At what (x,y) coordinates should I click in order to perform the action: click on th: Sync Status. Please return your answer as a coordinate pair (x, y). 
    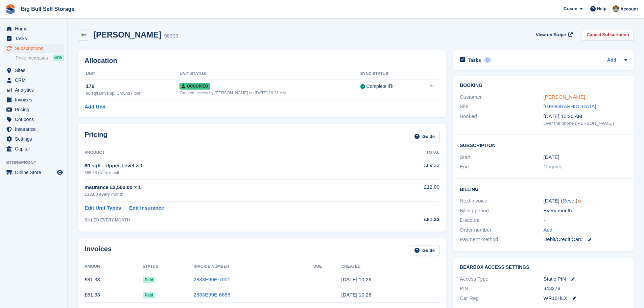
    Looking at the image, I should click on (387, 74).